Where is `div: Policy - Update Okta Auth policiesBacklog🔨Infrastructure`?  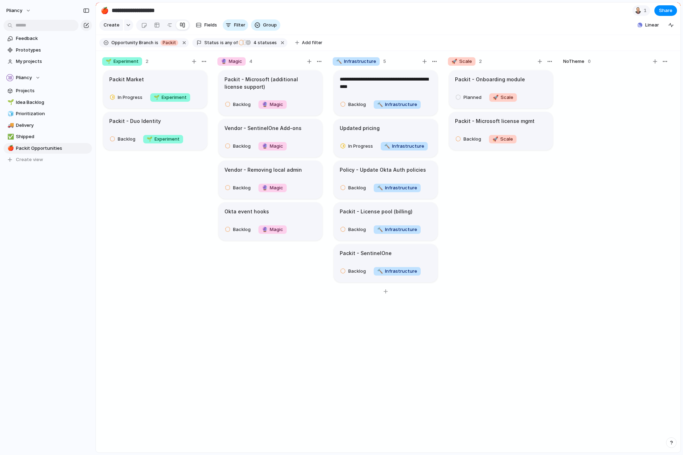 div: Policy - Update Okta Auth policiesBacklog🔨Infrastructure is located at coordinates (386, 180).